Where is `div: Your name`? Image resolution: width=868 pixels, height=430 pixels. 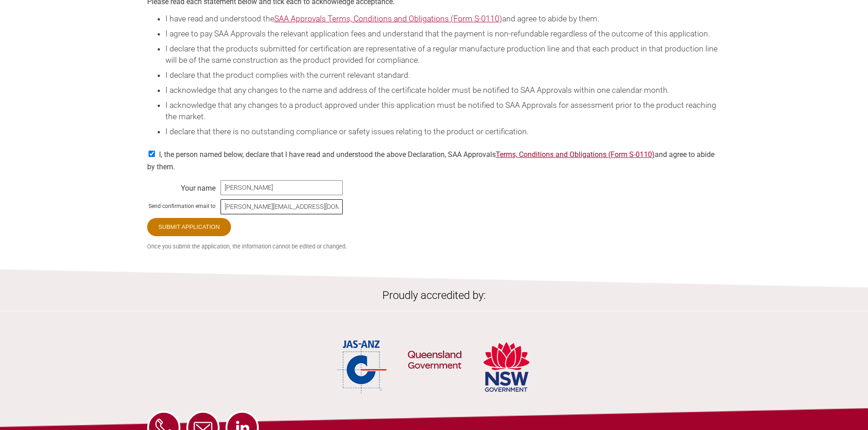
div: Your name is located at coordinates (181, 186).